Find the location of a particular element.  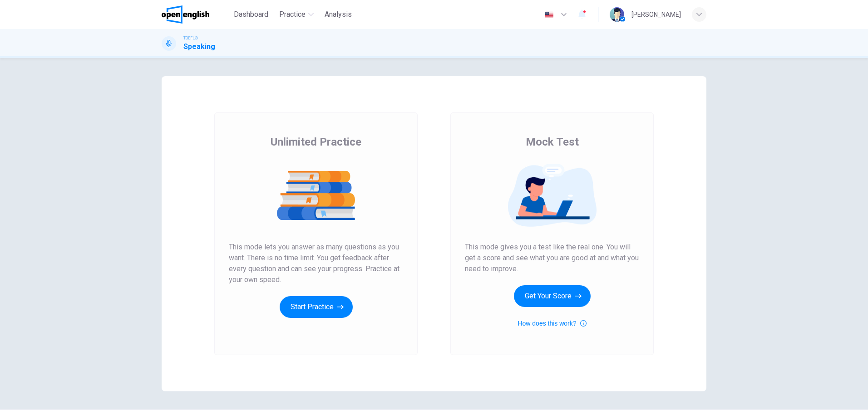

span: Practice is located at coordinates (292, 15).